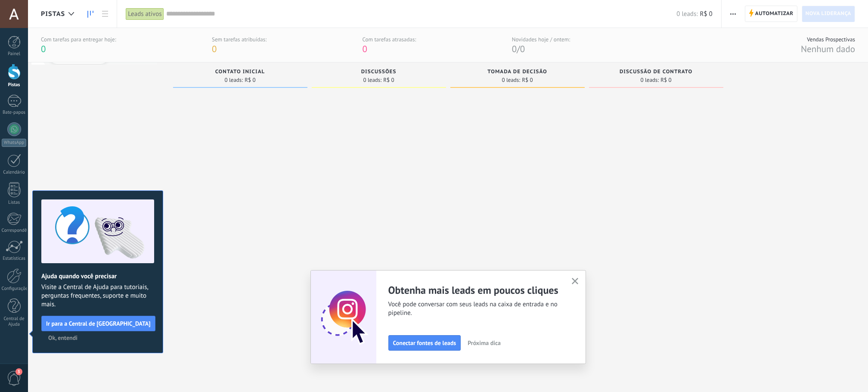 The width and height of the screenshot is (868, 392). What do you see at coordinates (517, 72) in the screenshot?
I see `div: Tomada de decisão` at bounding box center [517, 72].